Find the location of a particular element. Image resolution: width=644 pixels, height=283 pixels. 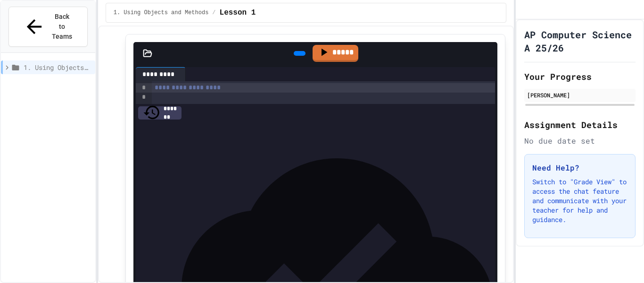

button: Back to Teams is located at coordinates (48, 26).